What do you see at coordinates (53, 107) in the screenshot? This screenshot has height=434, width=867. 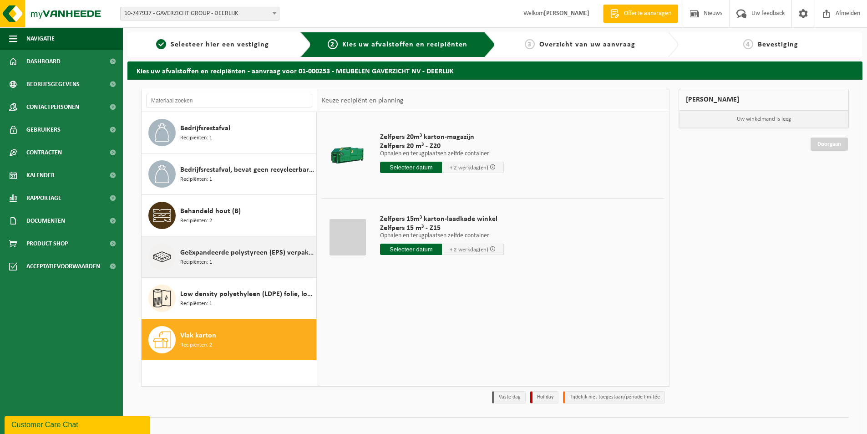 I see `span: Contactpersonen` at bounding box center [53, 107].